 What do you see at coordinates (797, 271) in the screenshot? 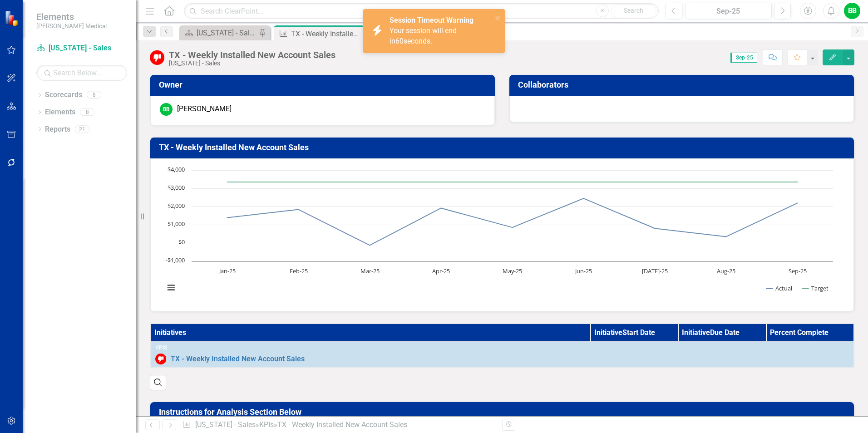
I see `text: Sep-25` at bounding box center [797, 271].